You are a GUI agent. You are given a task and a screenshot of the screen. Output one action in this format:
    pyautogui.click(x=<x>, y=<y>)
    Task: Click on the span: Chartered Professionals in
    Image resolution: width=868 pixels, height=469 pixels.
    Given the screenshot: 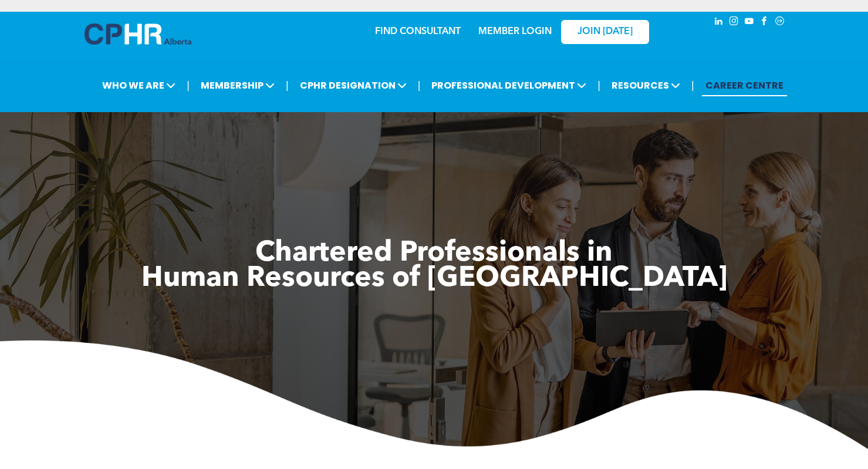 What is the action you would take?
    pyautogui.click(x=434, y=253)
    